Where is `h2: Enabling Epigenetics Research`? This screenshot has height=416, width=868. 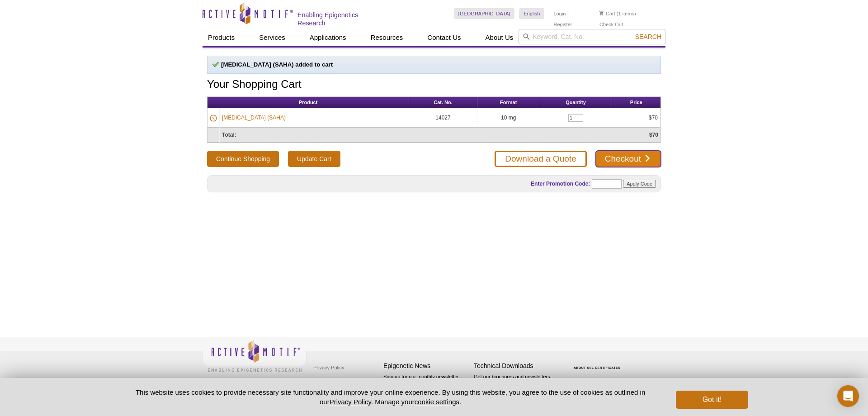
h2: Enabling Epigenetics Research is located at coordinates (343, 19).